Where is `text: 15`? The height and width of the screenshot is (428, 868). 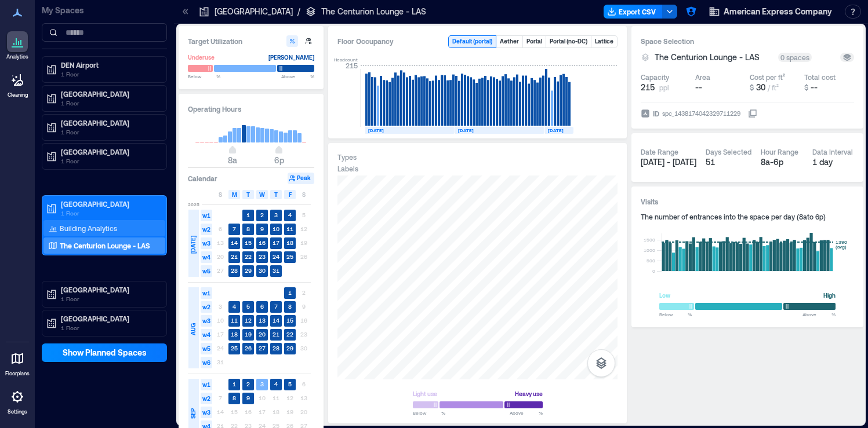
text: 15 is located at coordinates (248, 243).